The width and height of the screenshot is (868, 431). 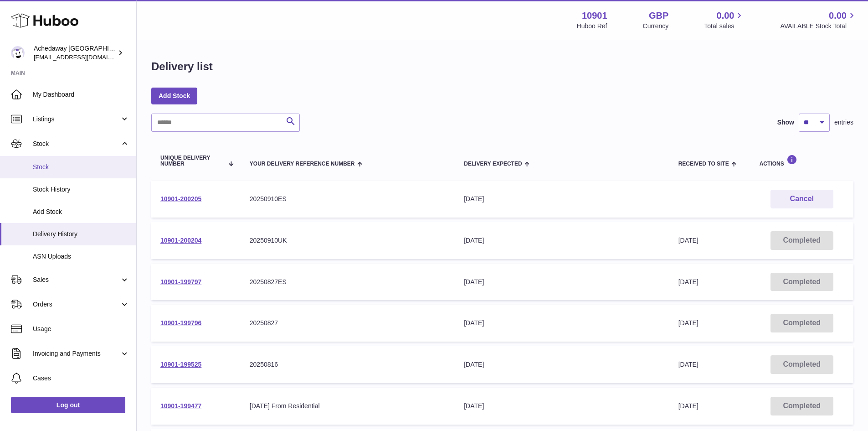 What do you see at coordinates (182, 67) in the screenshot?
I see `h1: Delivery list` at bounding box center [182, 67].